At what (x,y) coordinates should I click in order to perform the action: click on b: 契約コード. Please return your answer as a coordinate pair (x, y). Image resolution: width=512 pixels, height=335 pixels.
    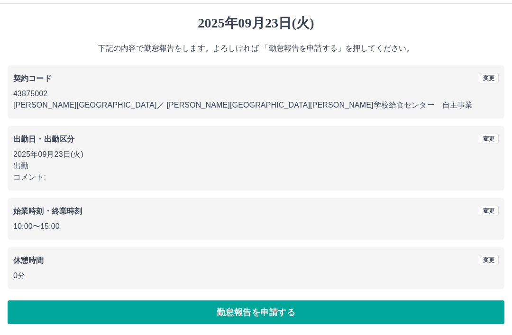
    Looking at the image, I should click on (32, 78).